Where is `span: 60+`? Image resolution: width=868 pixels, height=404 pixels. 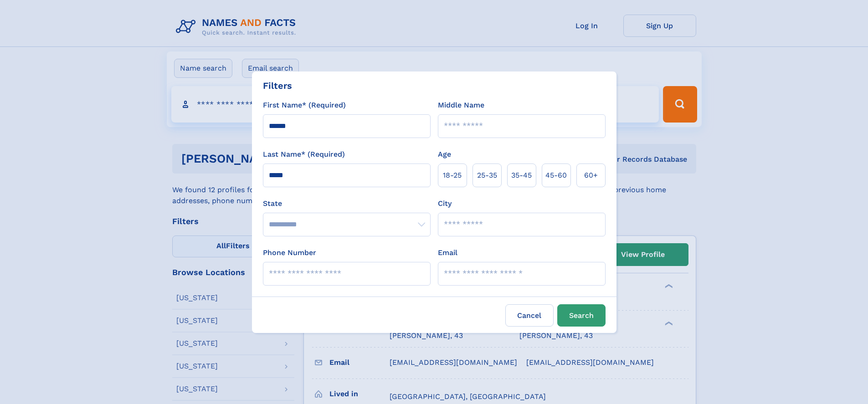
span: 60+ is located at coordinates (591, 175).